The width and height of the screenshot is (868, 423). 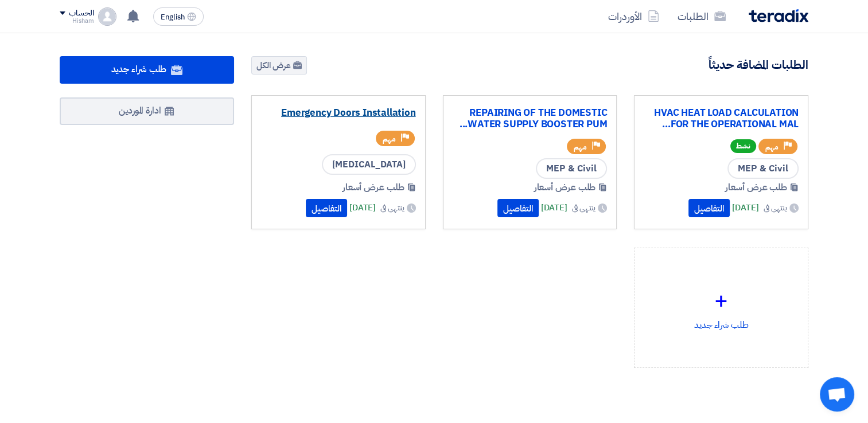 What do you see at coordinates (139, 69) in the screenshot?
I see `span: طلب شراء جديد` at bounding box center [139, 69].